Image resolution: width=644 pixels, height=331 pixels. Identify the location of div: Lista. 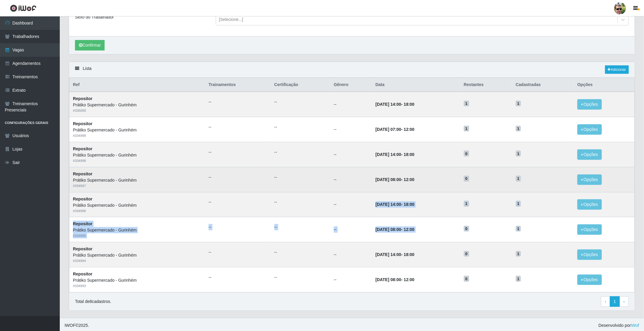
(352, 70).